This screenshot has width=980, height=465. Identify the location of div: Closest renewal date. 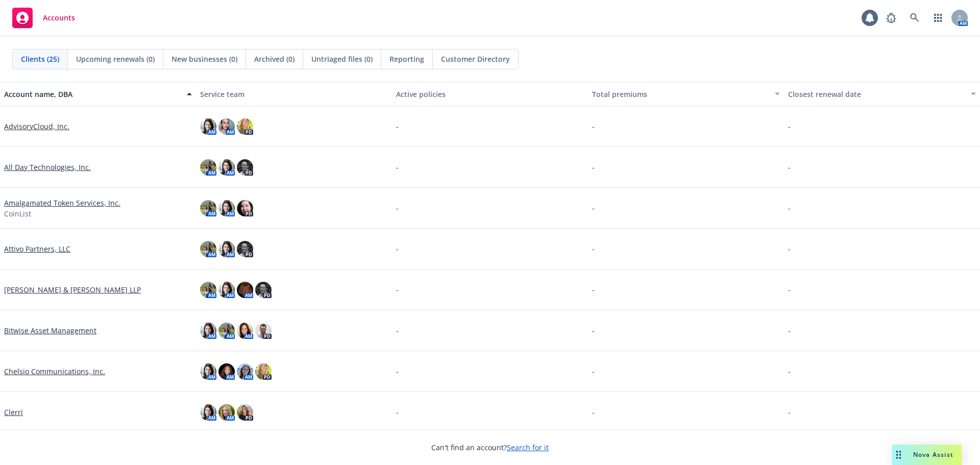
(877, 94).